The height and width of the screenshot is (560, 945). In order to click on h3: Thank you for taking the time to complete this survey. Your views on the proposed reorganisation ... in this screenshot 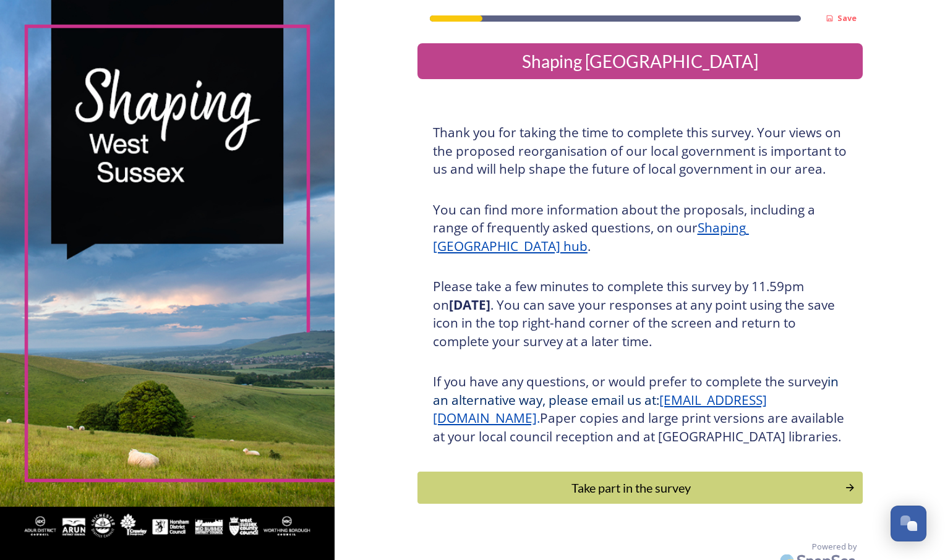, I will do `click(640, 151)`.